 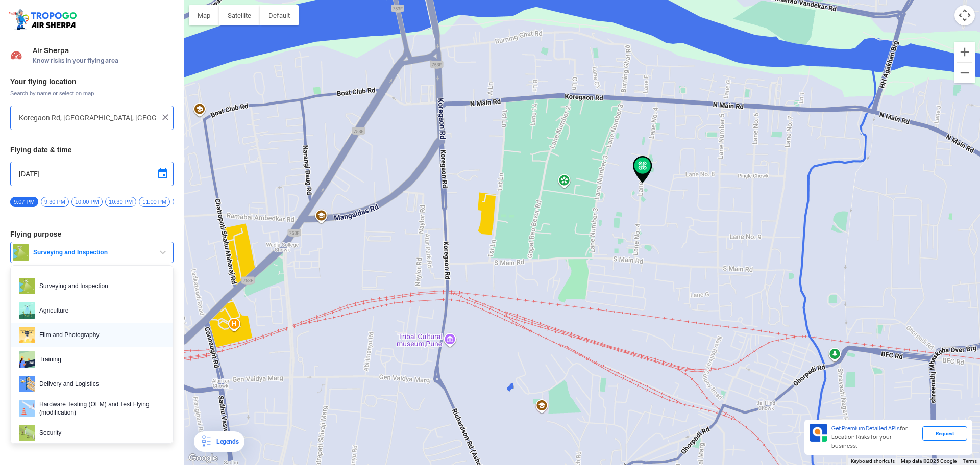 What do you see at coordinates (27, 384) in the screenshot?
I see `img: delivery.png` at bounding box center [27, 384].